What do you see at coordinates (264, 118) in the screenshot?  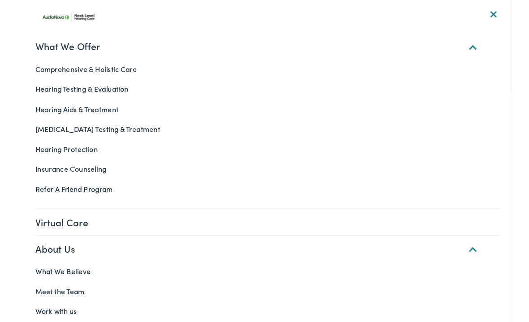 I see `a: Hearing Aids & Treatment` at bounding box center [264, 118].